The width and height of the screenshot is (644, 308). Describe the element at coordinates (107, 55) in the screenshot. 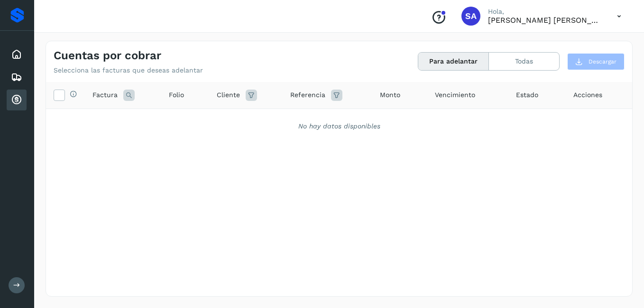

I see `h4: Cuentas por cobrar` at that location.